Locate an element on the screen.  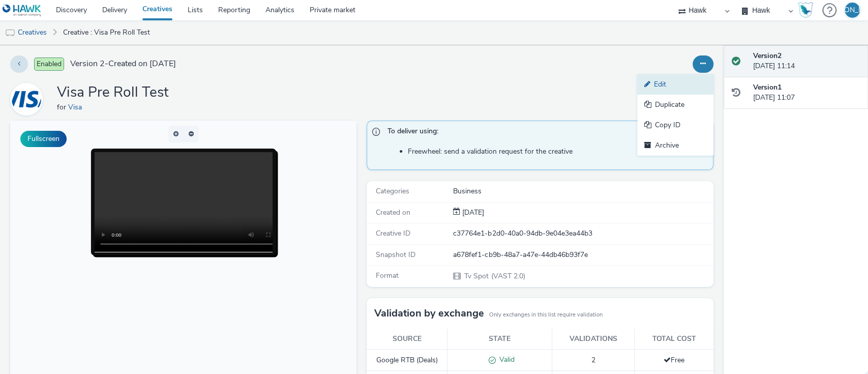
strong: Version 2 is located at coordinates (767, 56).